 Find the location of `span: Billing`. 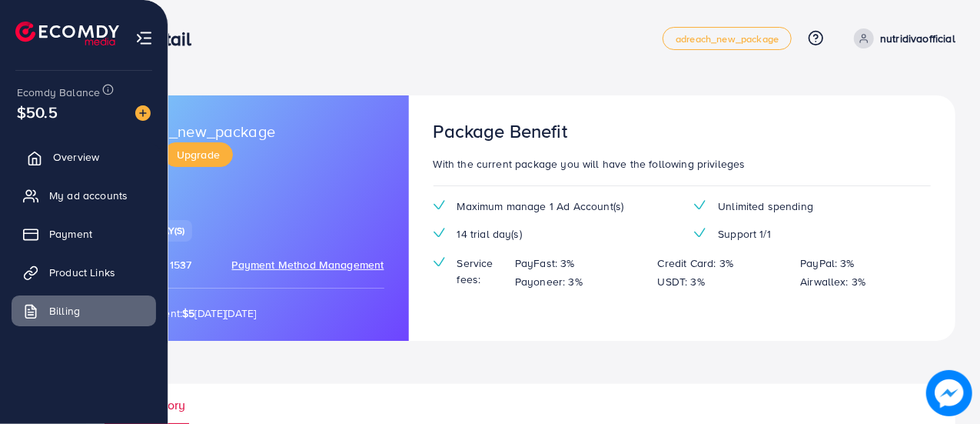

span: Billing is located at coordinates (64, 311).